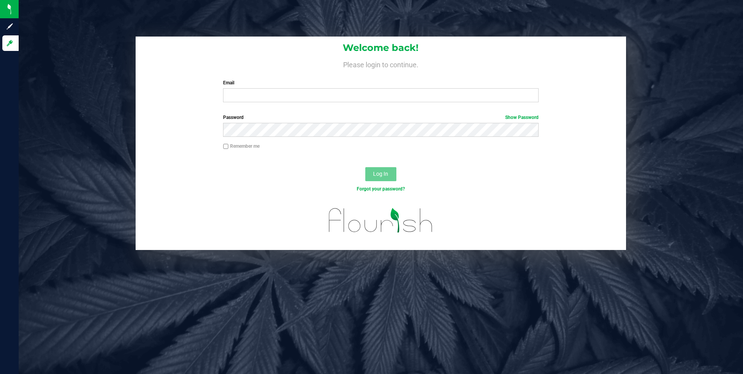 Image resolution: width=743 pixels, height=374 pixels. What do you see at coordinates (241, 146) in the screenshot?
I see `label: Remember me` at bounding box center [241, 146].